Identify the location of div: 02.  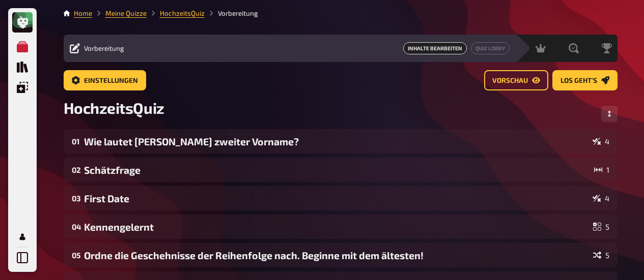
(76, 170).